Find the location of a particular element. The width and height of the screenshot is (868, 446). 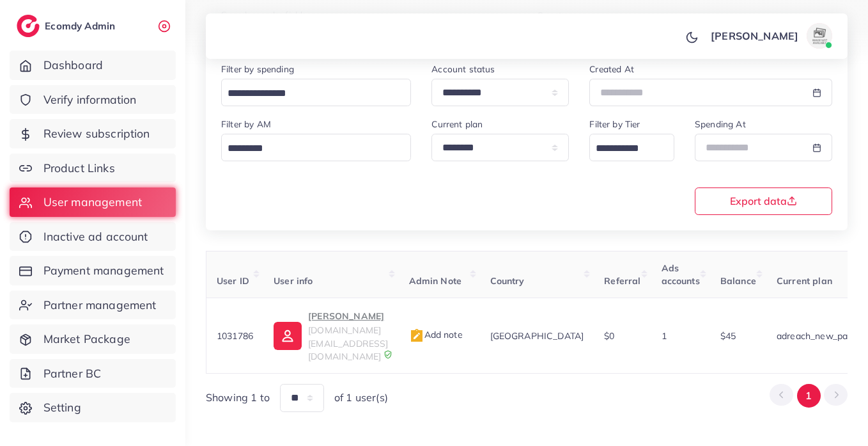

a: Partner BC is located at coordinates (93, 373).